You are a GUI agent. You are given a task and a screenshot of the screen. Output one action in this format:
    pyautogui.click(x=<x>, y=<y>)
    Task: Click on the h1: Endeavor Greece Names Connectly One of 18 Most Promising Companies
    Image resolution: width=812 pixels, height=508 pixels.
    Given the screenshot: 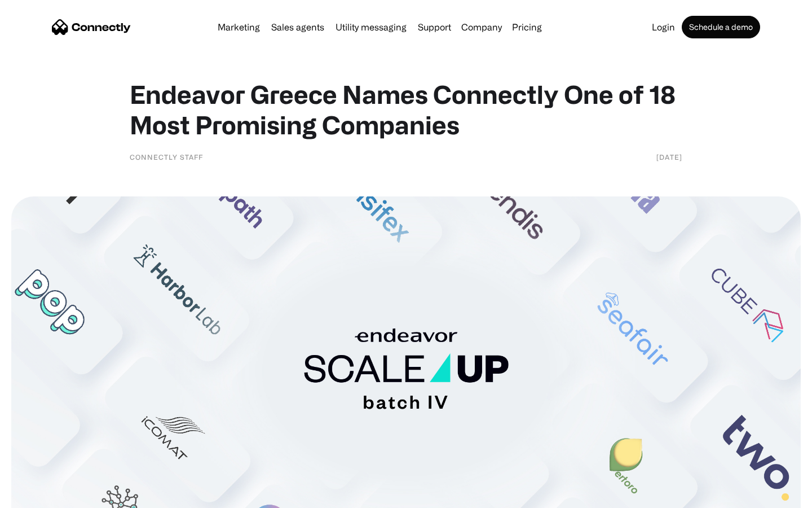 What is the action you would take?
    pyautogui.click(x=406, y=109)
    